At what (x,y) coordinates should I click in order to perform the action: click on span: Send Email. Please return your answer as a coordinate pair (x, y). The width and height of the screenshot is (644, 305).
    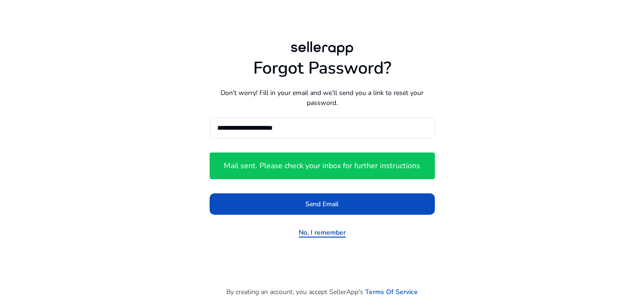
    Looking at the image, I should click on (322, 204).